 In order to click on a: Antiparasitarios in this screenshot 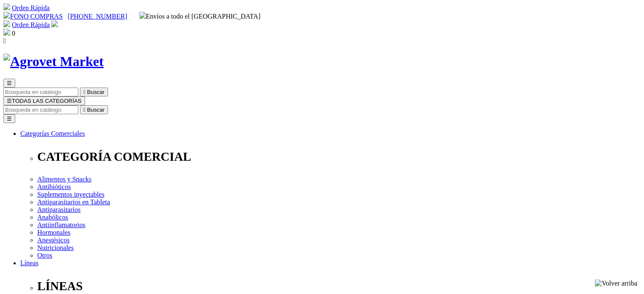, I will do `click(59, 210)`.